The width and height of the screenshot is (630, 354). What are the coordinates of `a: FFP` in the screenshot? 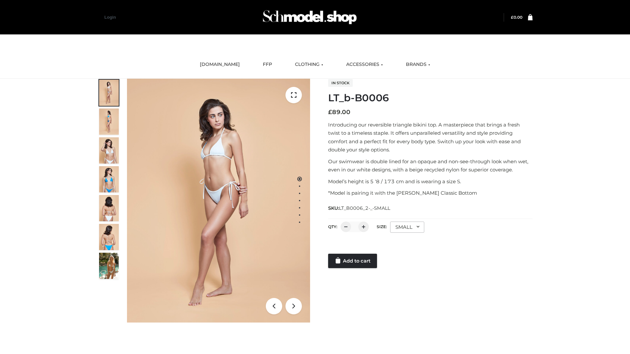 It's located at (267, 65).